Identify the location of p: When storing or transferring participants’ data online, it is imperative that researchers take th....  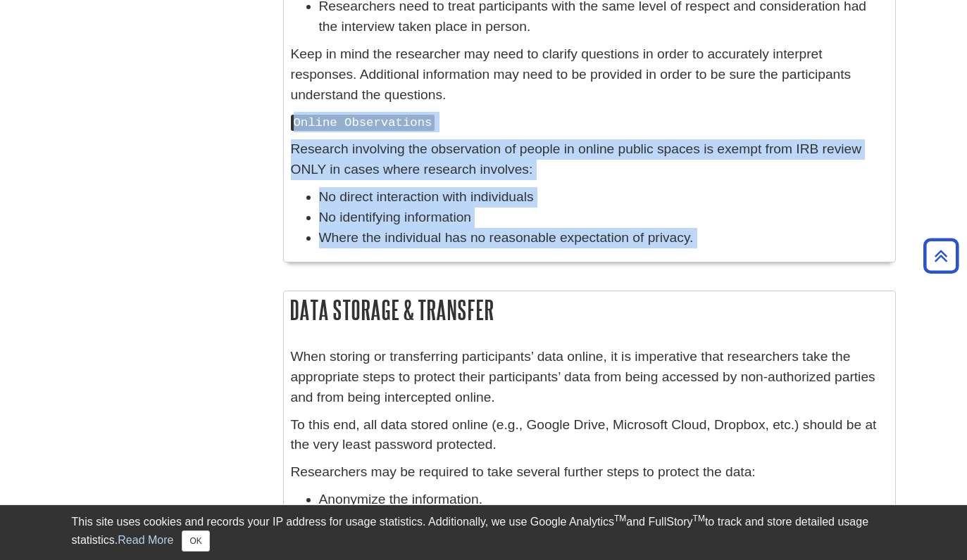
(589, 378).